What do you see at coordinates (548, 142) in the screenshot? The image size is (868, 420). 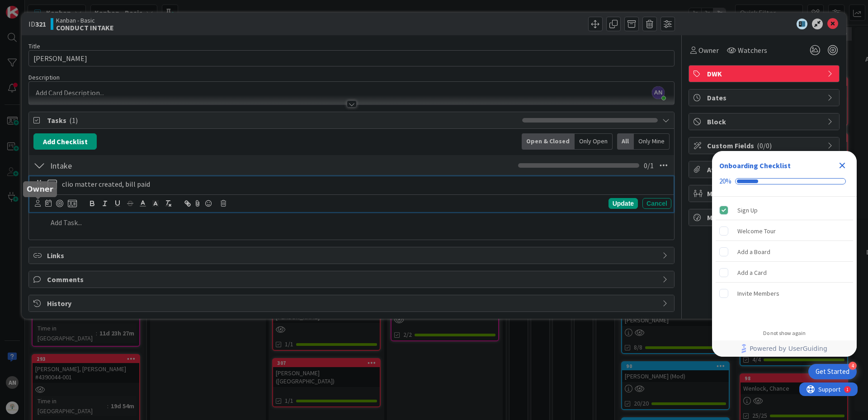 I see `div: Open & Closed` at bounding box center [548, 142].